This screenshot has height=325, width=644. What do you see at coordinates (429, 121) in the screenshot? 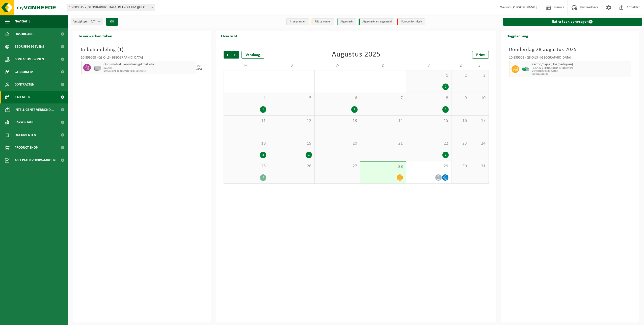
I see `span: 15` at bounding box center [429, 121].